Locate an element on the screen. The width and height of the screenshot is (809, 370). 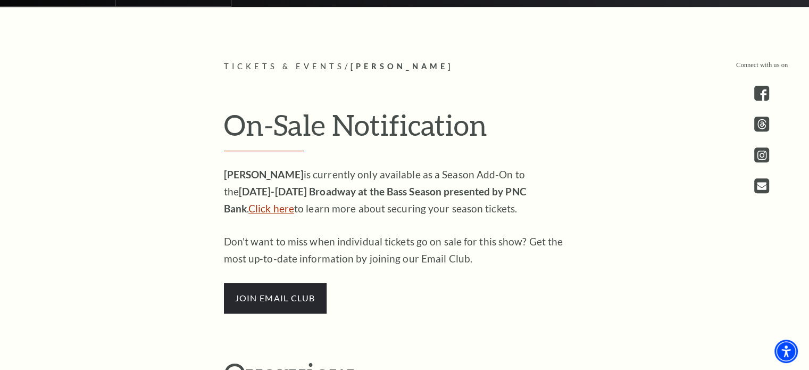
h2: On-Sale Notification is located at coordinates (405, 129).